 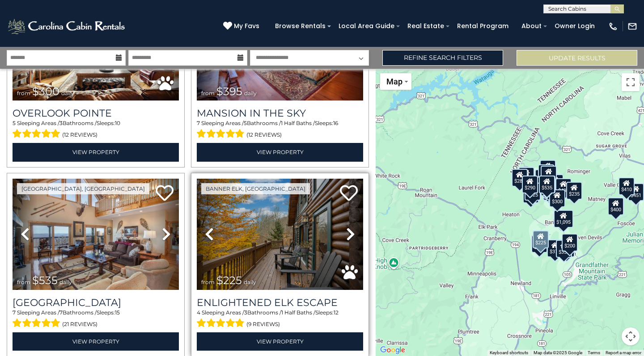 What do you see at coordinates (395, 81) in the screenshot?
I see `span: Map` at bounding box center [395, 81].